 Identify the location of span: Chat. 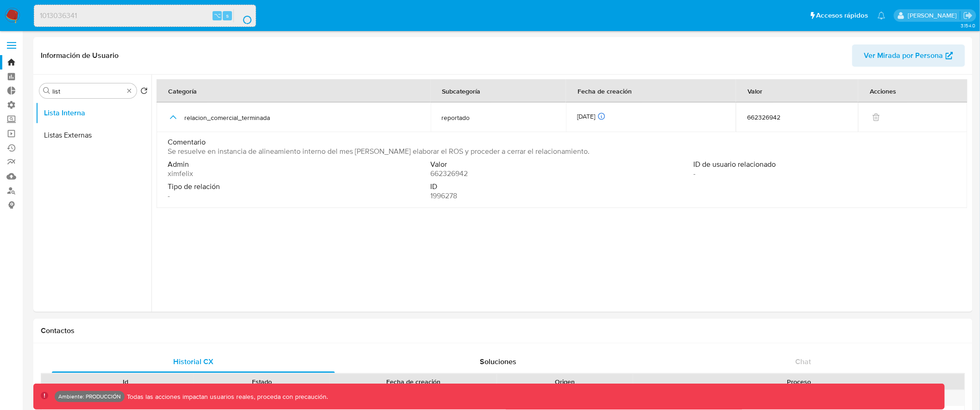
(804, 361).